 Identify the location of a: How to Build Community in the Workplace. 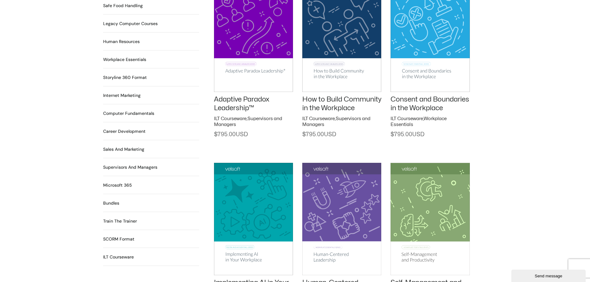
(341, 104).